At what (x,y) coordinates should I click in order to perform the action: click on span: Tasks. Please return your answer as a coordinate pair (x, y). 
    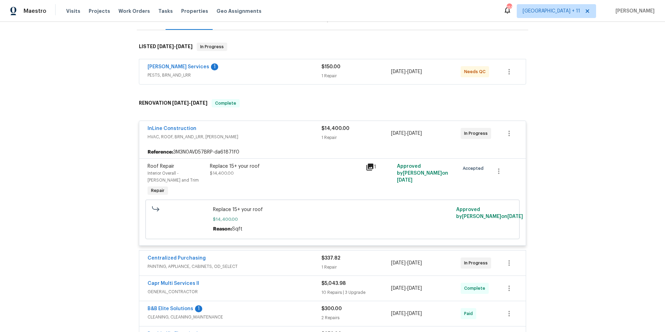
    Looking at the image, I should click on (166, 11).